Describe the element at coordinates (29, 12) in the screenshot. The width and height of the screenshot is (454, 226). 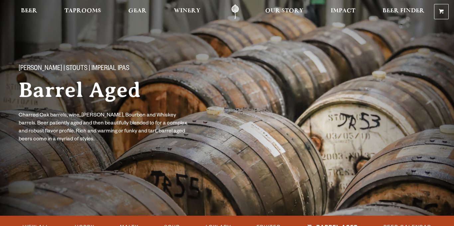
I see `a: Beer` at that location.